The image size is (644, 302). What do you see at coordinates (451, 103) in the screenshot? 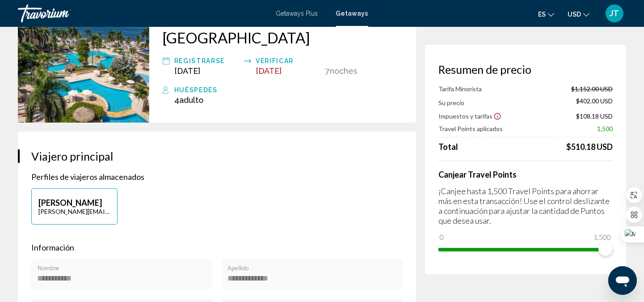
I see `span: Su precio` at bounding box center [451, 103].